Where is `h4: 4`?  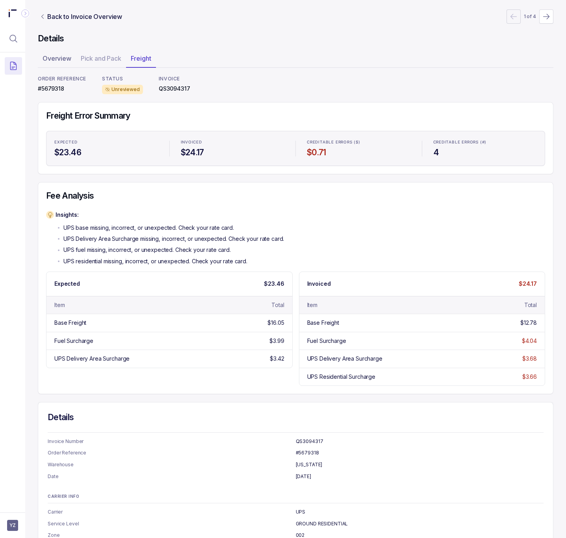
h4: 4 is located at coordinates (486, 153).